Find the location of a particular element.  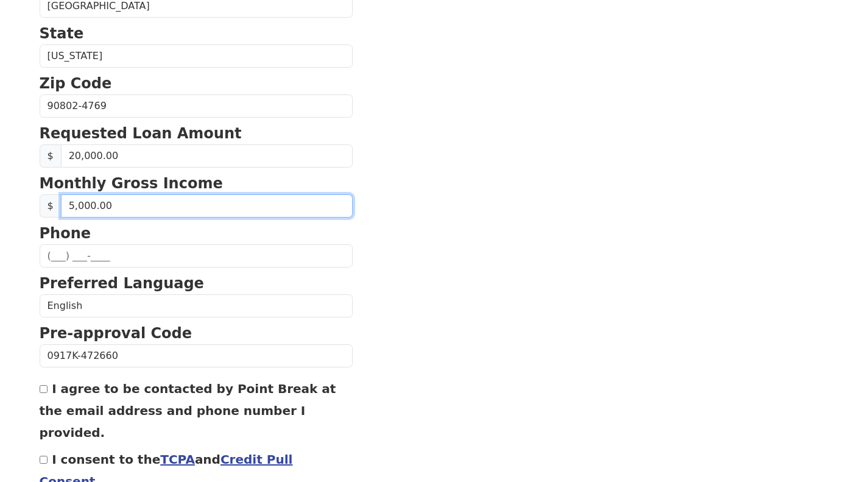

strong: Pre-approval Code is located at coordinates (116, 333).